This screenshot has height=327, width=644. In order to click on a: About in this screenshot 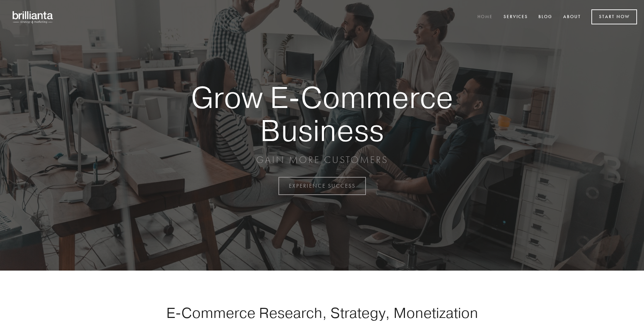, I will do `click(572, 17)`.